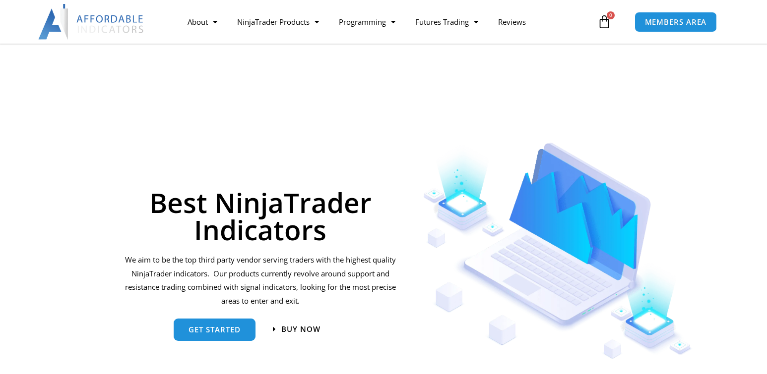 This screenshot has width=767, height=374. I want to click on span: 0, so click(610, 15).